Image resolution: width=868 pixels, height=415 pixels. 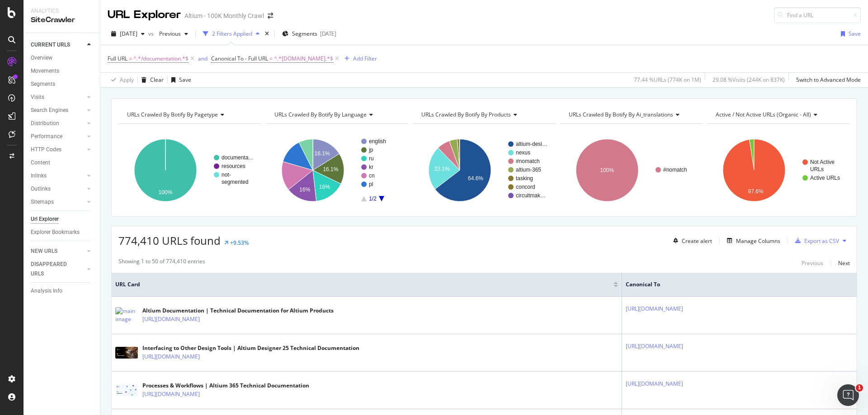 I want to click on button: Export as CSV, so click(x=815, y=241).